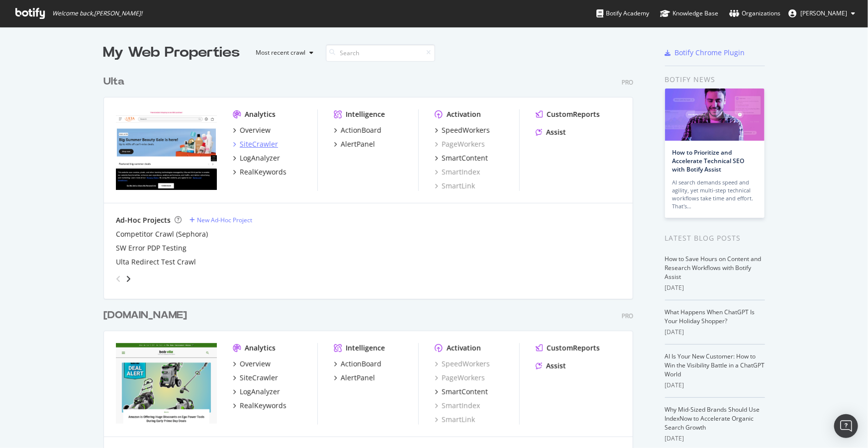  What do you see at coordinates (755, 14) in the screenshot?
I see `div: Organizations` at bounding box center [755, 14].